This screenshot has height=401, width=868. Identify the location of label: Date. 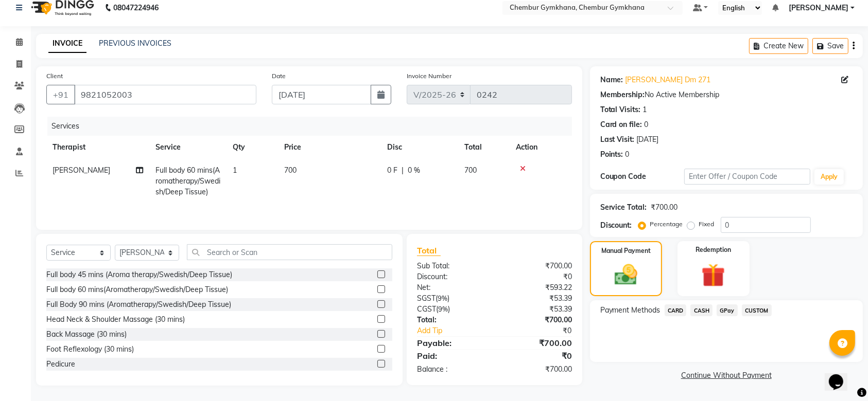
(278, 76).